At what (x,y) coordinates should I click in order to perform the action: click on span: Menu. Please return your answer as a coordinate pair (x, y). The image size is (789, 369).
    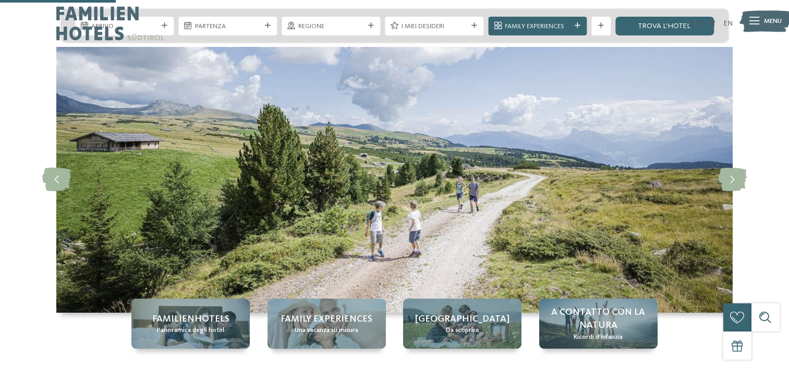
    Looking at the image, I should click on (772, 21).